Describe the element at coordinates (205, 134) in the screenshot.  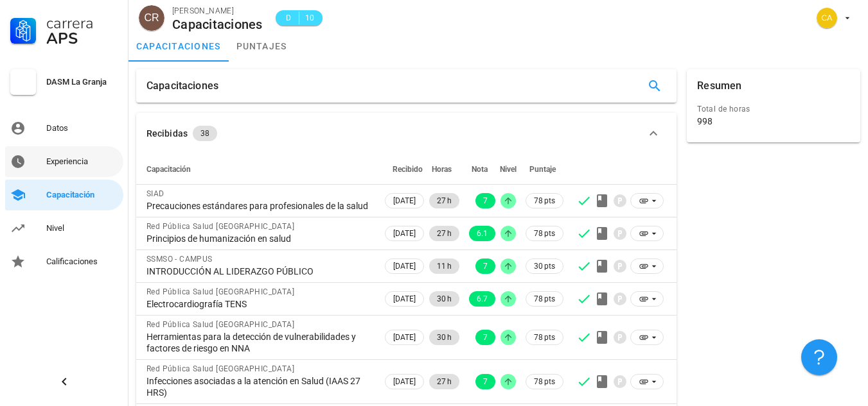
I see `span: 38` at that location.